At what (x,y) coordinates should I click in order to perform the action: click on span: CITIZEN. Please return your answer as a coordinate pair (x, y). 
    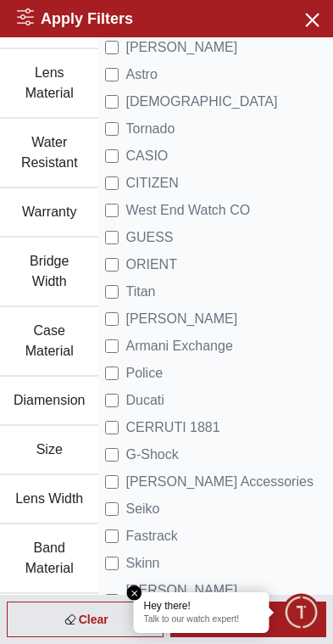
    Looking at the image, I should click on (152, 184).